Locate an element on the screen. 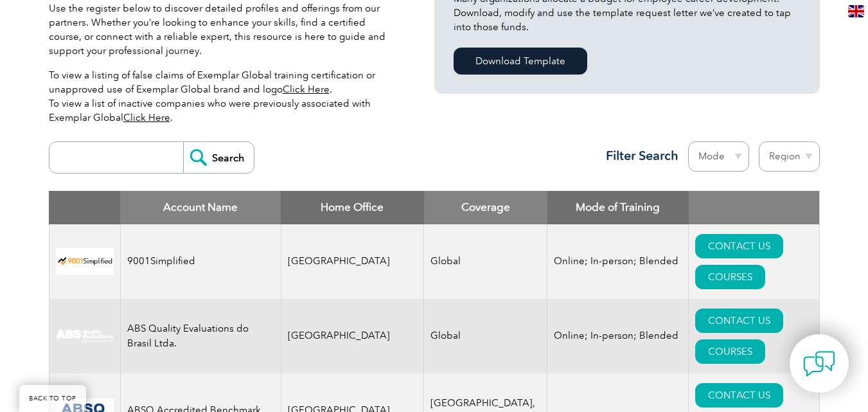  th: Mode of Training: activate to sort column ascending is located at coordinates (618, 208).